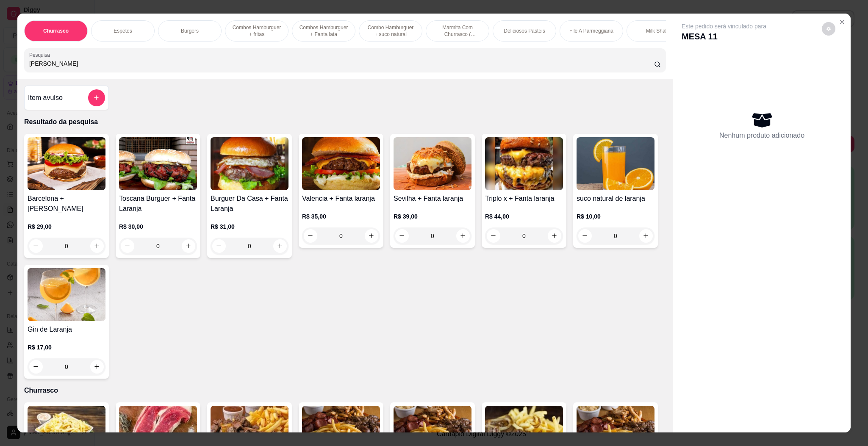 The height and width of the screenshot is (446, 868). Describe the element at coordinates (46, 98) in the screenshot. I see `h4: Item avulso` at that location.